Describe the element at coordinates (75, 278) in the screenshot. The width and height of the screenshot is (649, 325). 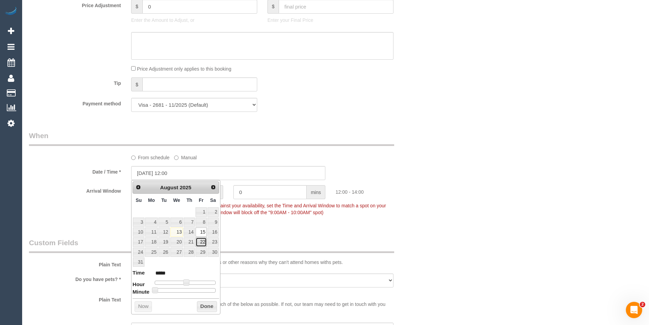
I see `label: Do you have pets? *` at that location.